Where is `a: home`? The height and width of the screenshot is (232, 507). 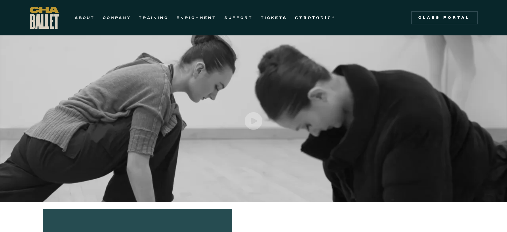 a: home is located at coordinates (44, 18).